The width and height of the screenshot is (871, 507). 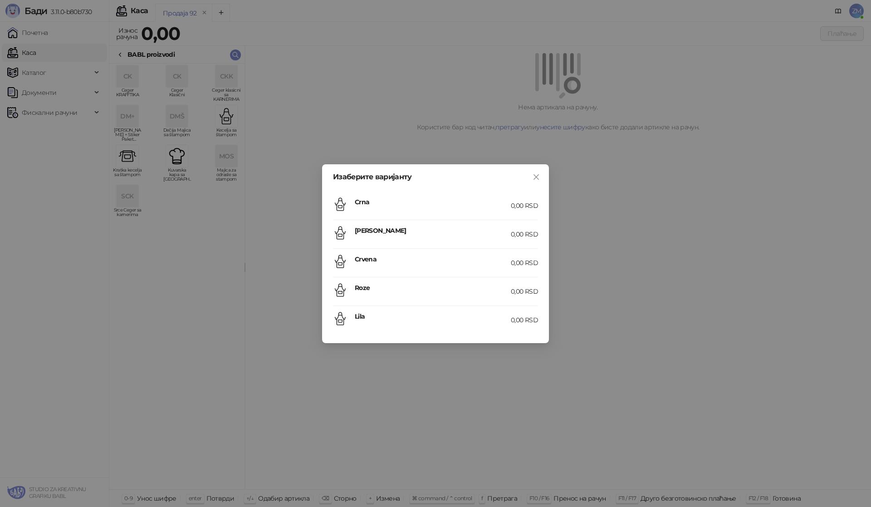 I want to click on h4: Roze, so click(x=433, y=288).